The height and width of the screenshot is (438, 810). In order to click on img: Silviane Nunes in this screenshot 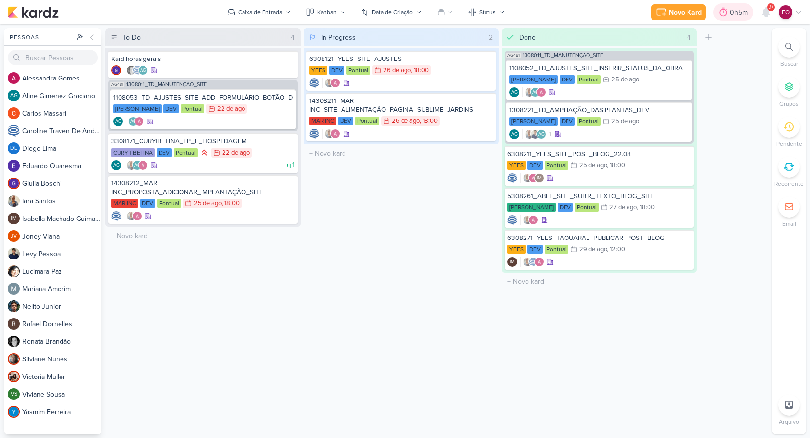, I will do `click(14, 359)`.